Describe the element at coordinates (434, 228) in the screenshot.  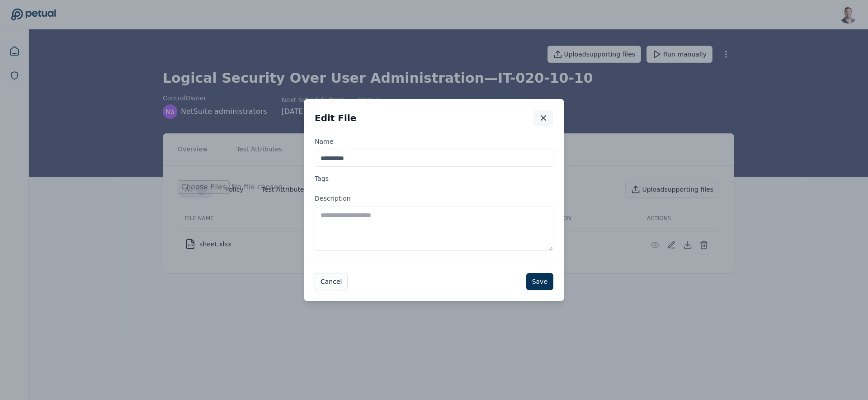
I see `textarea: Description` at that location.